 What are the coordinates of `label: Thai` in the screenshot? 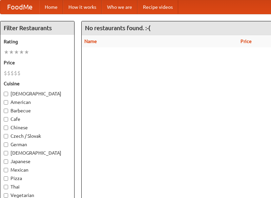 It's located at (37, 187).